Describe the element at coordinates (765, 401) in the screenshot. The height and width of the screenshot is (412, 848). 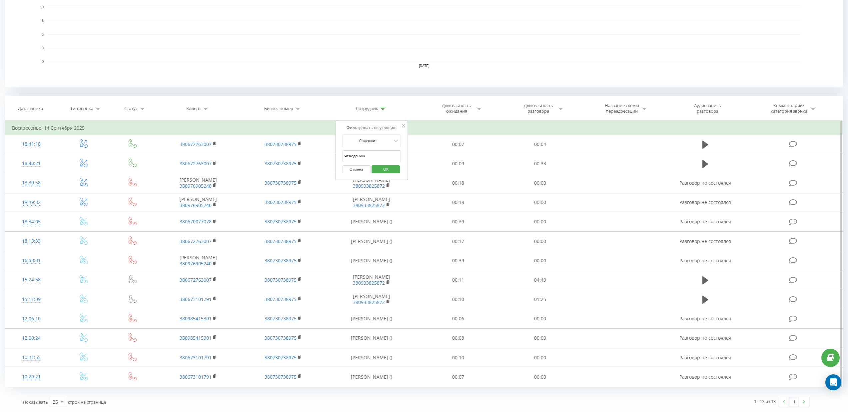
I see `div: 1 - 13 из 13` at that location.